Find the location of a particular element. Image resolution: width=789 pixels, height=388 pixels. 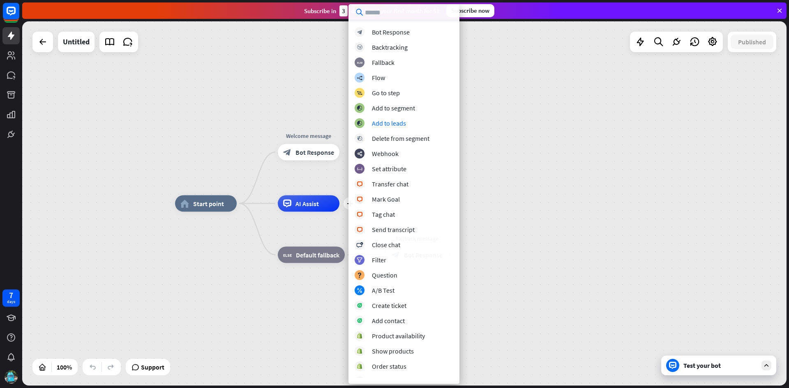

div: Send transcript is located at coordinates (393, 230).